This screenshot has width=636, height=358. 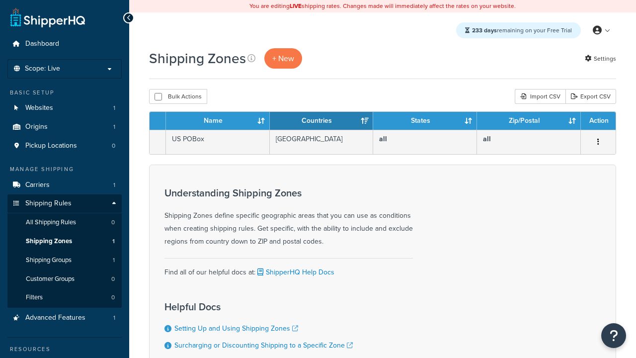 What do you see at coordinates (65, 297) in the screenshot?
I see `li: Filters` at bounding box center [65, 297].